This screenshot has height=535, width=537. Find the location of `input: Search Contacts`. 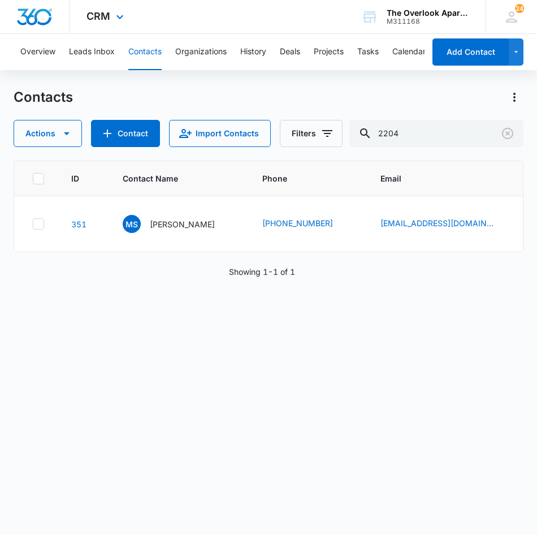

input: Search Contacts is located at coordinates (436, 133).